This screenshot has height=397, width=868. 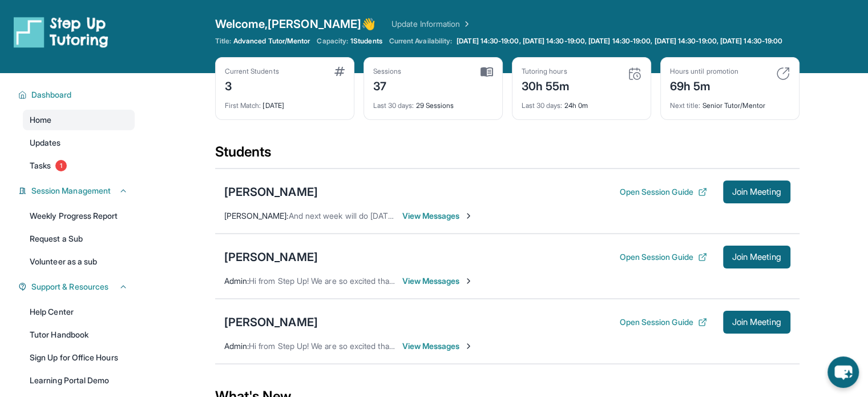 What do you see at coordinates (332, 41) in the screenshot?
I see `span: Capacity:` at bounding box center [332, 41].